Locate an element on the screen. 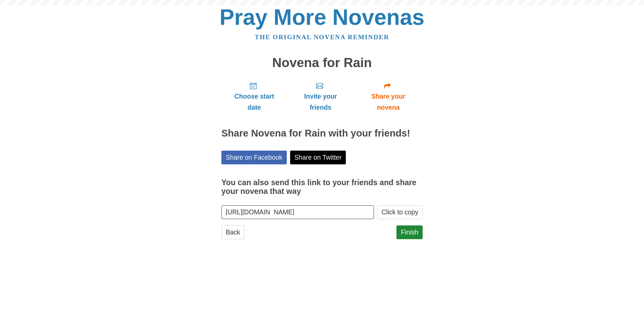 The image size is (644, 317). button: Click to copy is located at coordinates (400, 212).